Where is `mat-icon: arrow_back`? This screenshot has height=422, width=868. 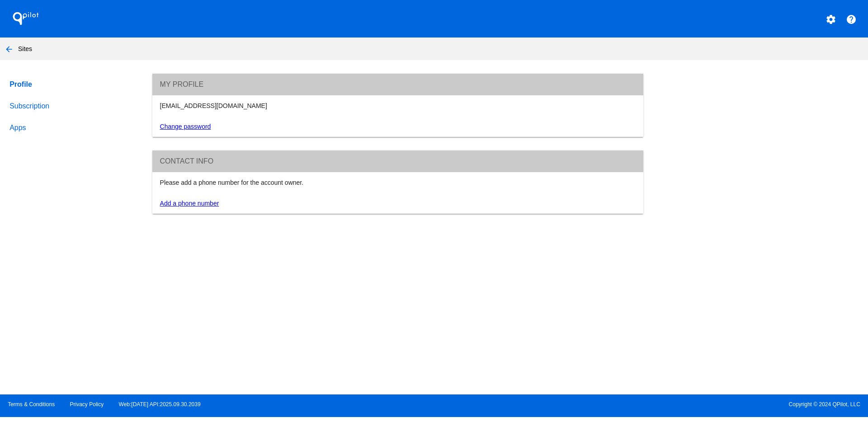 mat-icon: arrow_back is located at coordinates (9, 49).